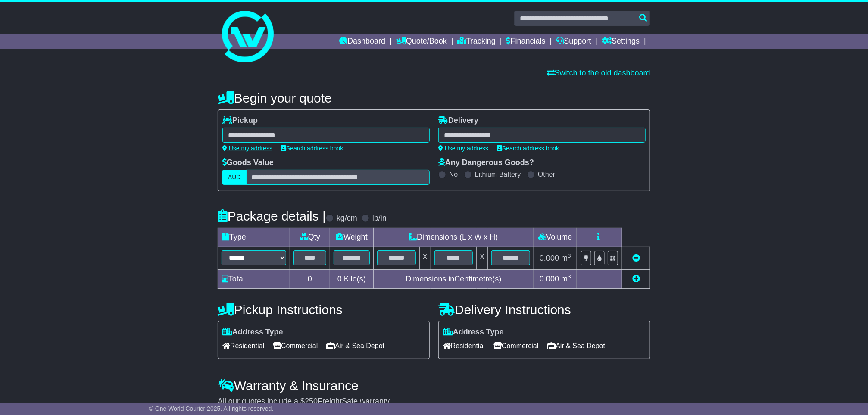  What do you see at coordinates (311, 401) in the screenshot?
I see `span: 250` at bounding box center [311, 401].